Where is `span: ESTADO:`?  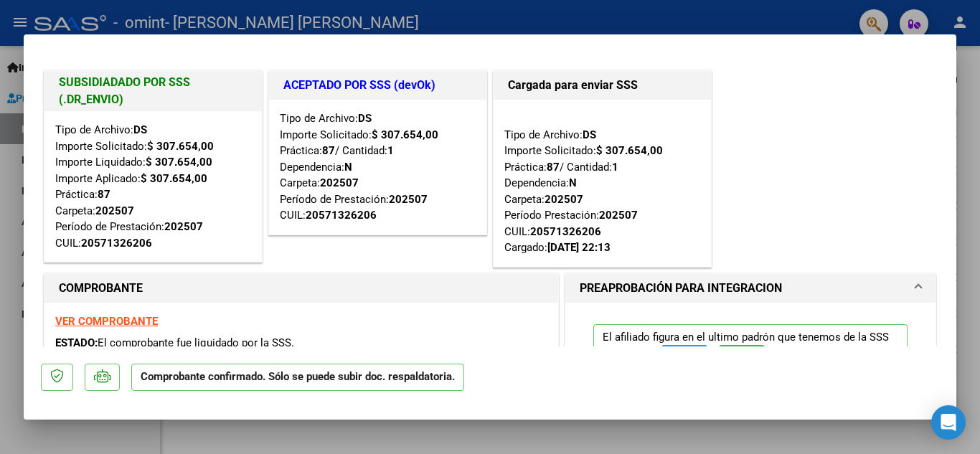 span: ESTADO: is located at coordinates (76, 343).